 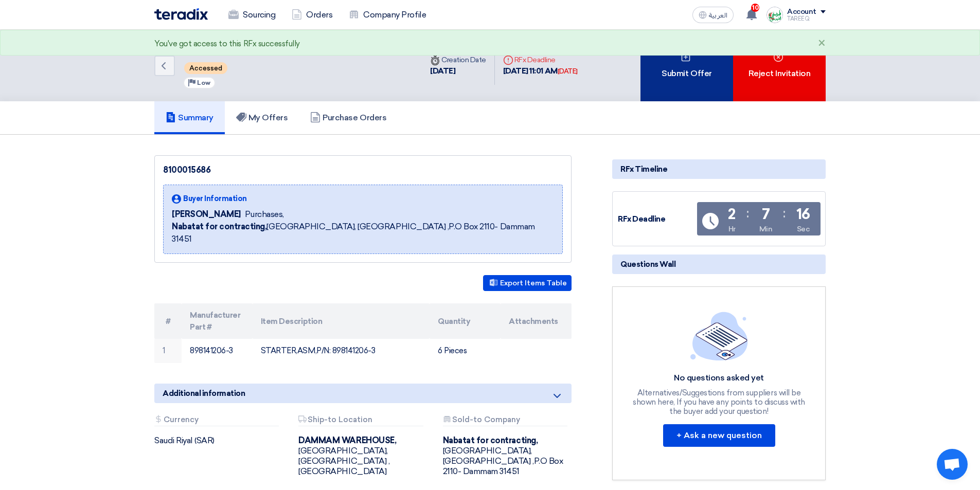 I want to click on span: Accessed, so click(x=205, y=67).